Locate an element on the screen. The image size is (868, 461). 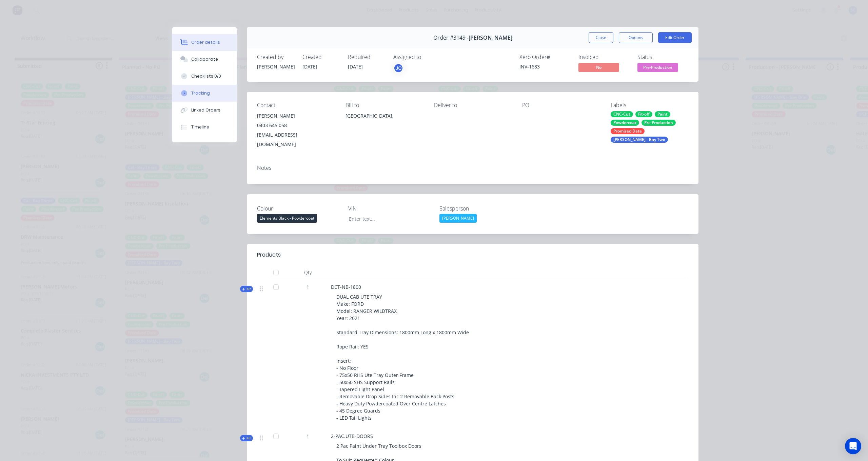
button: Tracking is located at coordinates (204, 94).